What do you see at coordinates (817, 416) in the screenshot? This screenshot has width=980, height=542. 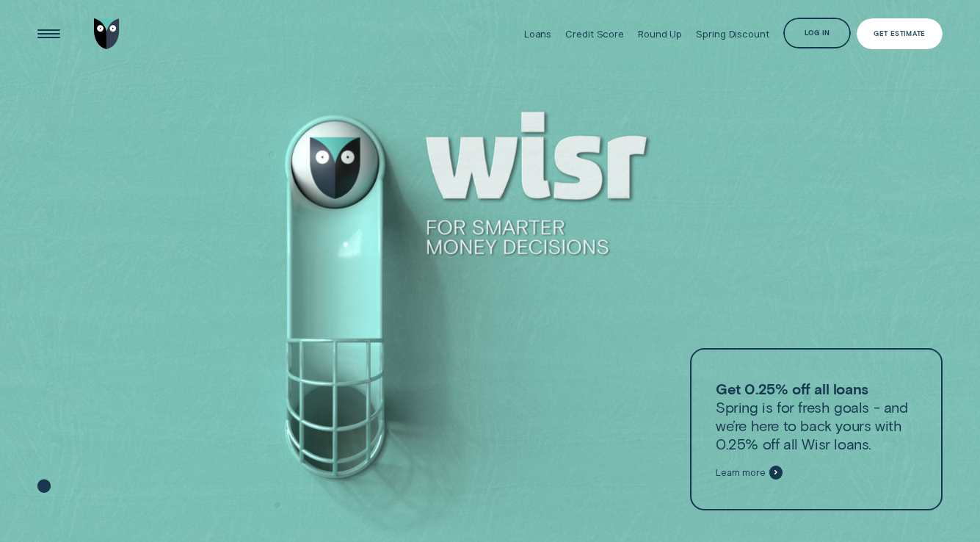 I see `p: Spring is for fresh goals - and we’re here to back yours with 0.25% off all Wisr loans.` at bounding box center [817, 416].